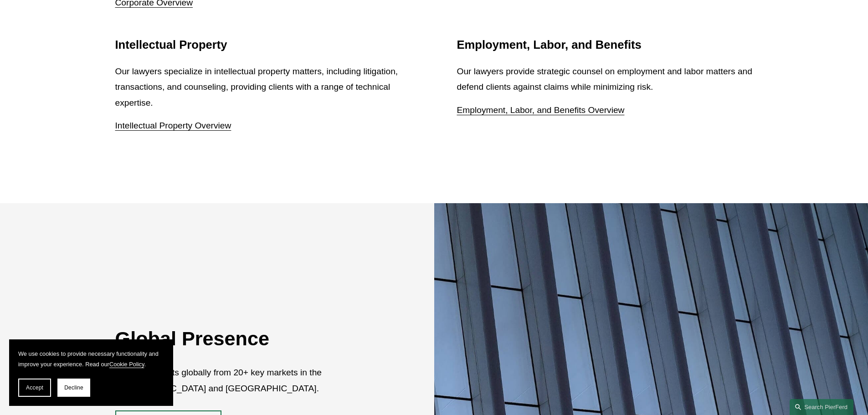 The height and width of the screenshot is (415, 868). Describe the element at coordinates (263, 45) in the screenshot. I see `h2: Intellectual Property` at that location.